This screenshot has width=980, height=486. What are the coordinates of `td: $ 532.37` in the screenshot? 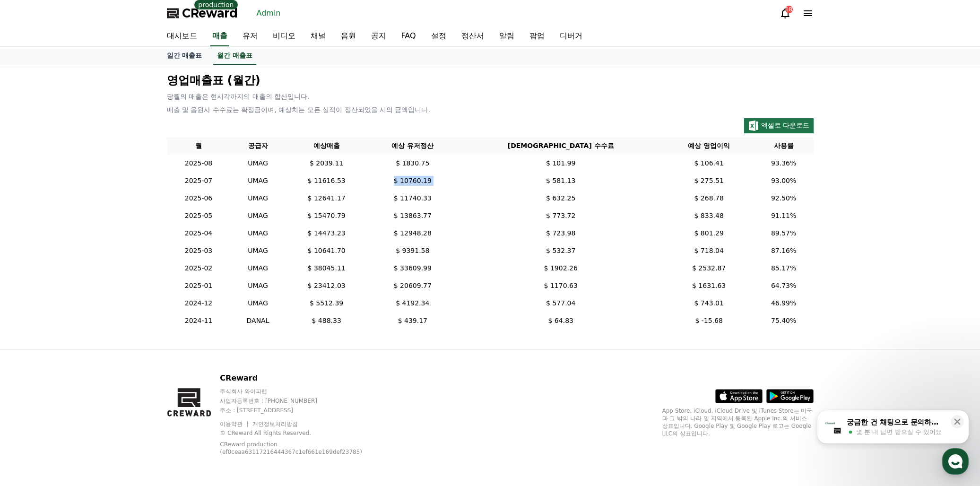 It's located at (560, 251).